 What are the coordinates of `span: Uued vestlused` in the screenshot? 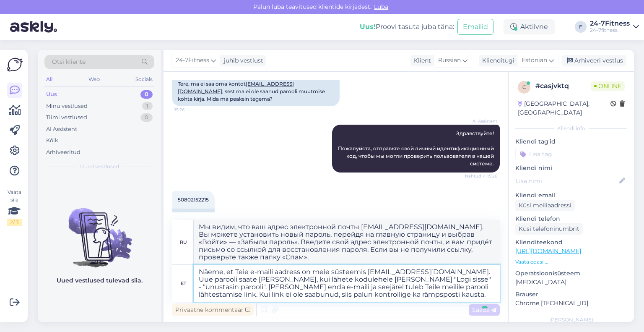 It's located at (100, 167).